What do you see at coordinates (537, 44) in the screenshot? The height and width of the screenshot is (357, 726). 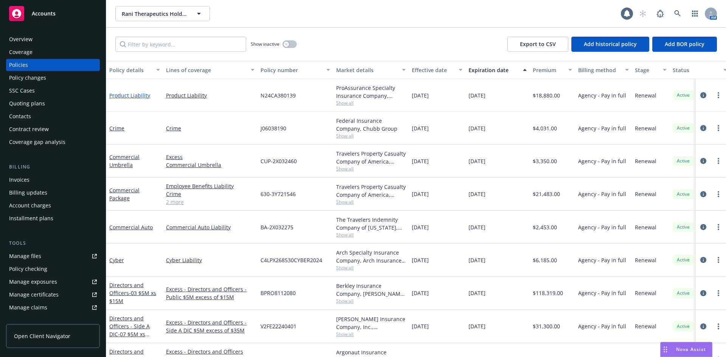 I see `button: Export to CSV` at bounding box center [537, 44].